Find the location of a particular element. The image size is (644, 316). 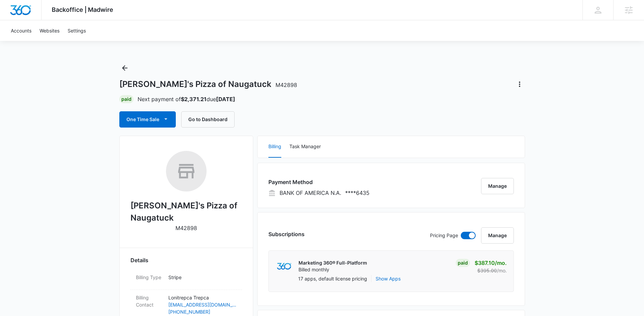

button: Actions is located at coordinates (520, 84).